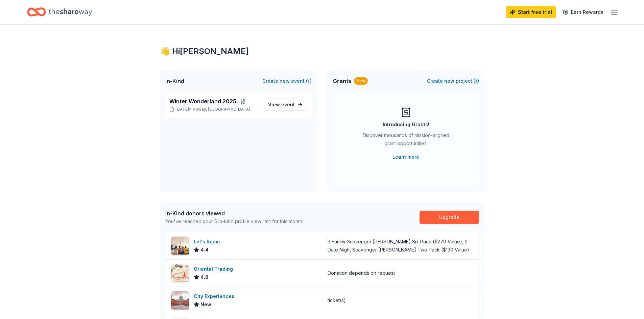 This screenshot has height=319, width=644. I want to click on span: In-Kind, so click(175, 81).